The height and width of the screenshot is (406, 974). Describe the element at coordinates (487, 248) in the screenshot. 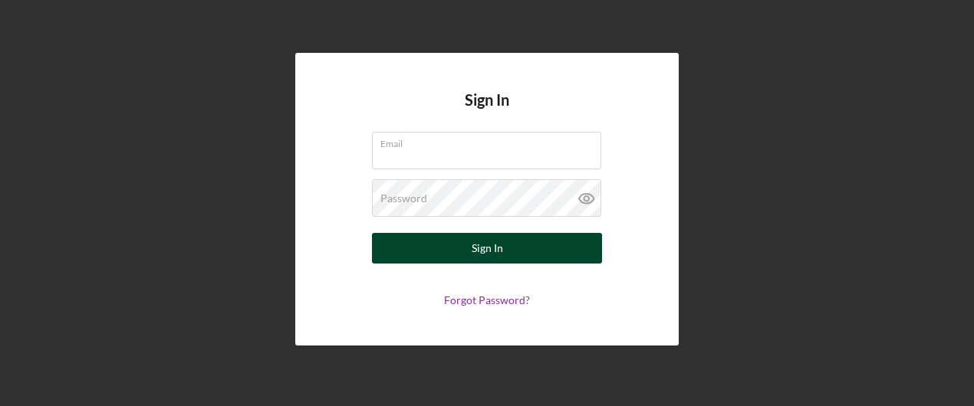

I see `button: Sign In` at that location.